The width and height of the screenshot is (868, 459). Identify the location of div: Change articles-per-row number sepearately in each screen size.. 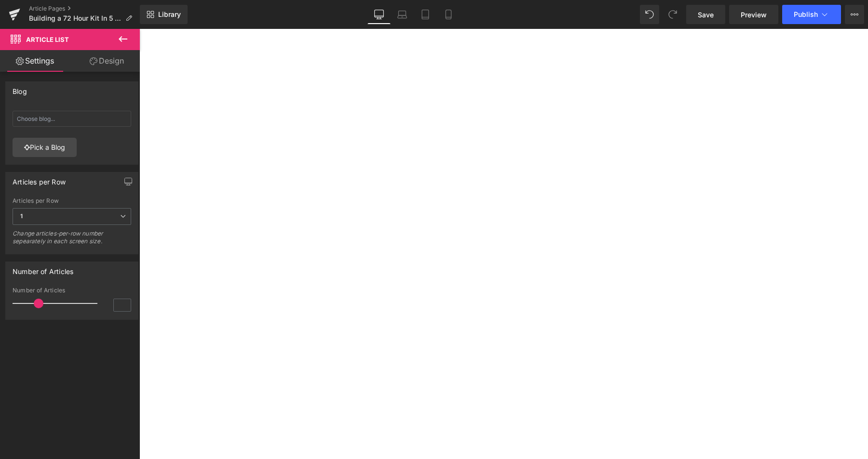
(72, 241).